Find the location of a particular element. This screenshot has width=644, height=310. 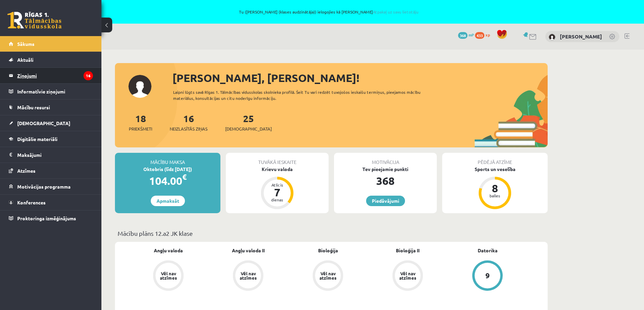

span: 368 is located at coordinates (463, 35).